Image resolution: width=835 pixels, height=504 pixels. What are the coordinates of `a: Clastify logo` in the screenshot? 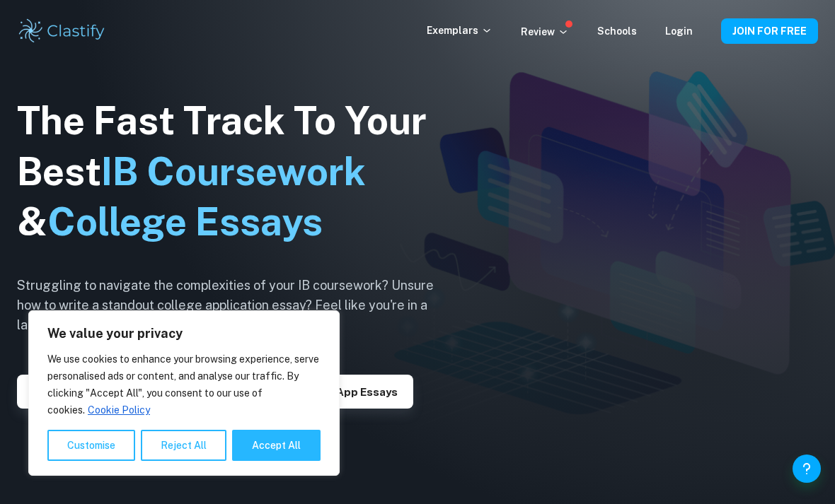 It's located at (61, 31).